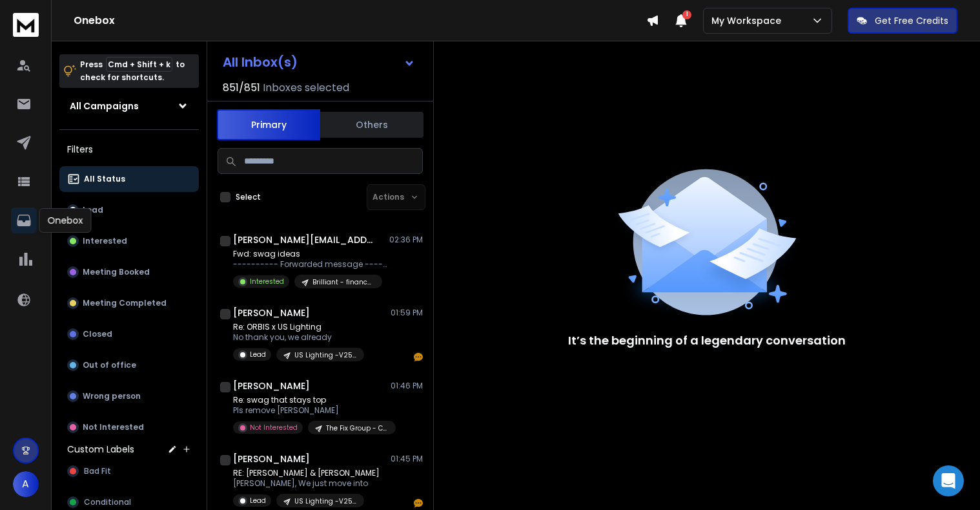 Image resolution: width=980 pixels, height=510 pixels. I want to click on button: Lead, so click(129, 210).